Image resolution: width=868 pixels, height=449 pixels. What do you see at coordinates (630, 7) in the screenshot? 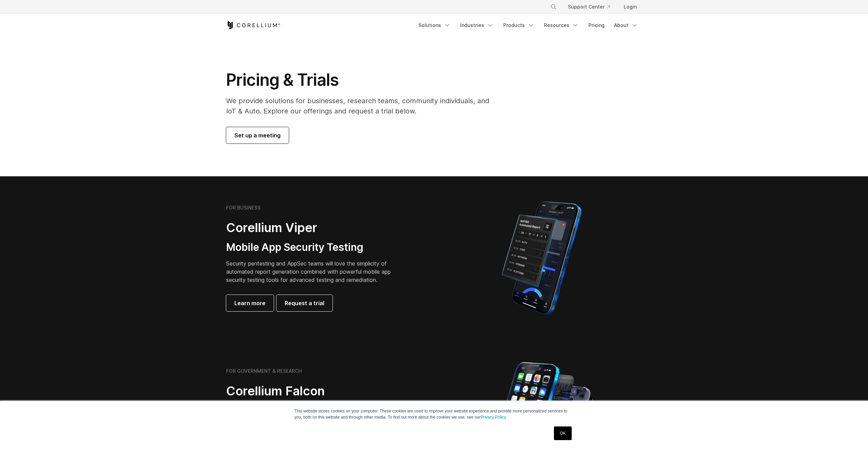
I see `a: Login` at bounding box center [630, 7].